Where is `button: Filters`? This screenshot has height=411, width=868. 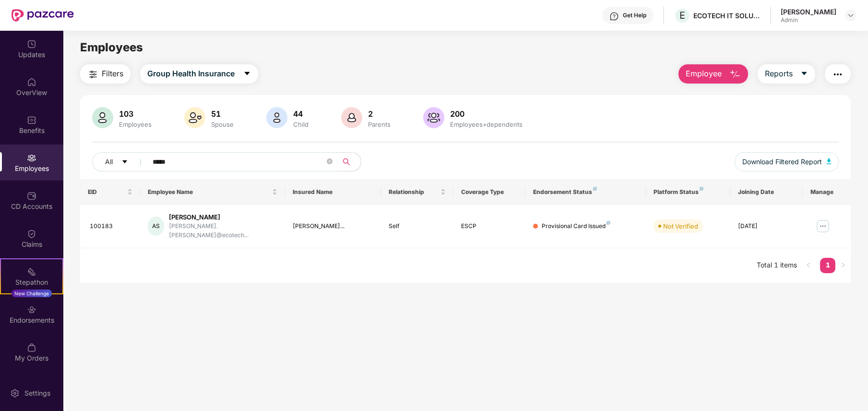 button: Filters is located at coordinates (105, 74).